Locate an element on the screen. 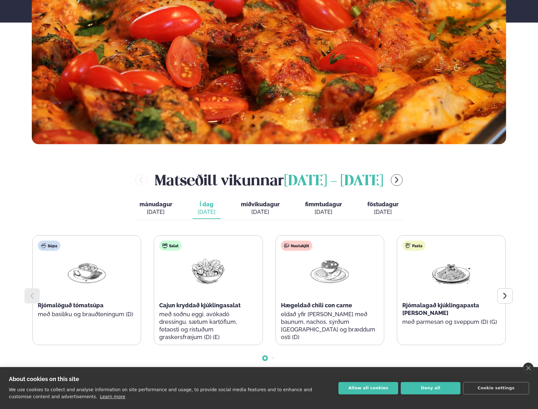 This screenshot has height=409, width=538. span: mánudagur is located at coordinates (156, 204).